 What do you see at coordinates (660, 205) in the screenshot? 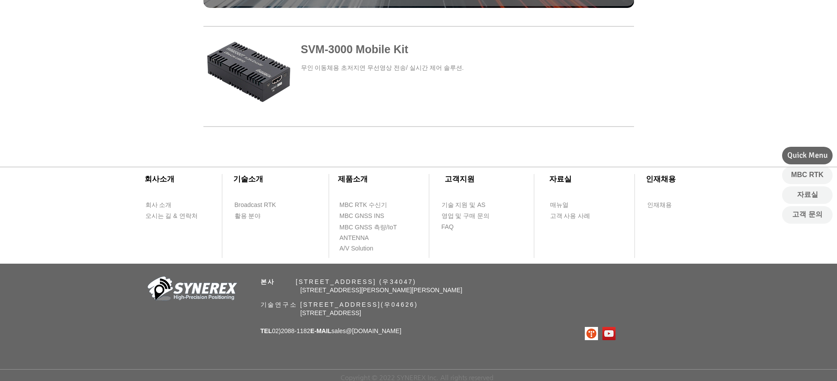
I see `span: 인재채용` at bounding box center [660, 205].